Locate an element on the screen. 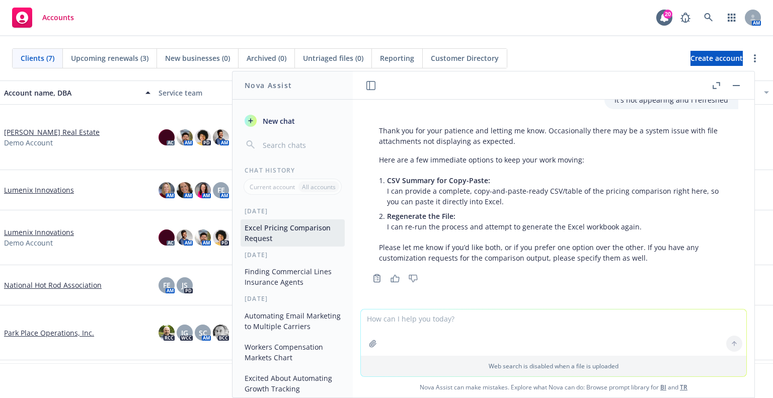 This screenshot has width=773, height=398. a: more is located at coordinates (755, 58).